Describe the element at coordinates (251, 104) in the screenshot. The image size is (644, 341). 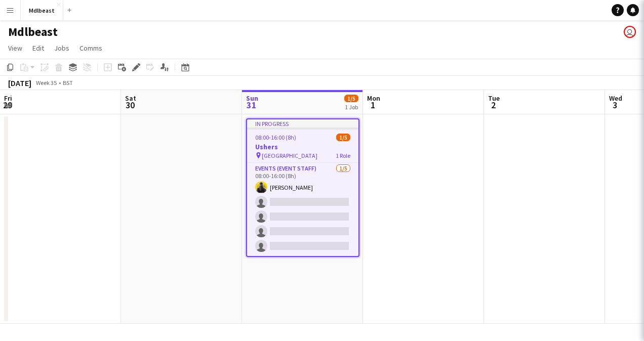
I see `span: 31` at that location.